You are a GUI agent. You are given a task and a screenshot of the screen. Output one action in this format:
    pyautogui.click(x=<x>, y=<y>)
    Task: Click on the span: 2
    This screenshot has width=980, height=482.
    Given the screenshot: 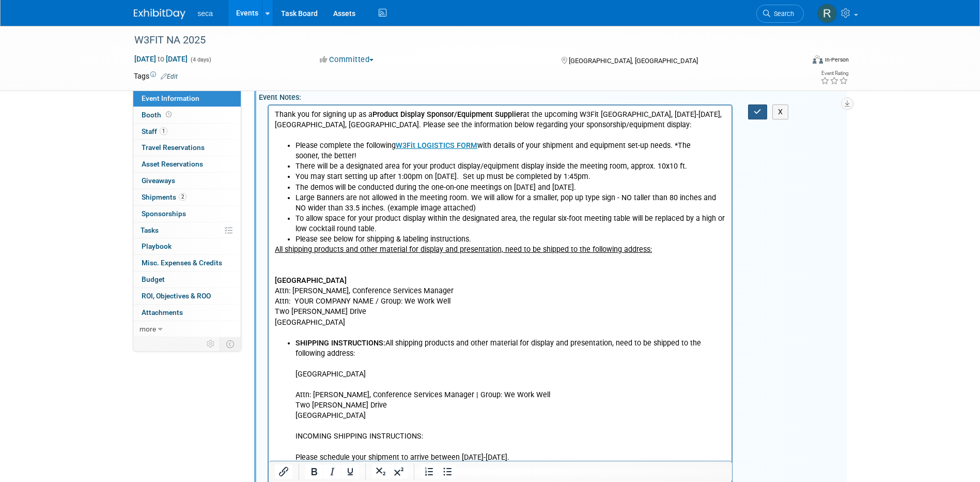 What is the action you would take?
    pyautogui.click(x=183, y=196)
    